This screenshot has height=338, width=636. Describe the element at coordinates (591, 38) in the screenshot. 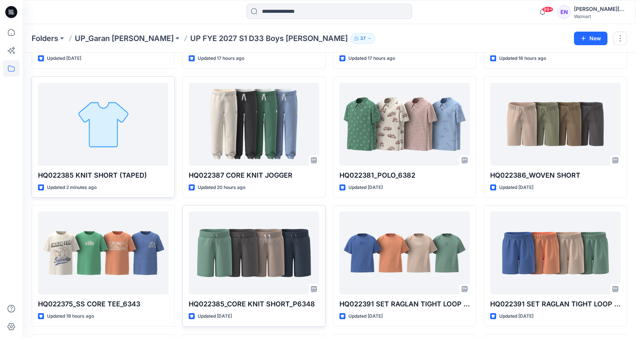

I see `button: New` at that location.